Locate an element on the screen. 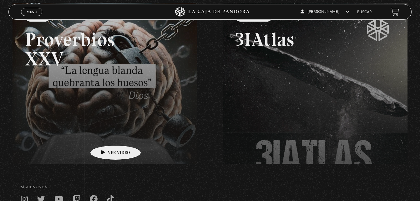 This screenshot has height=201, width=420. span: Menu is located at coordinates (32, 12).